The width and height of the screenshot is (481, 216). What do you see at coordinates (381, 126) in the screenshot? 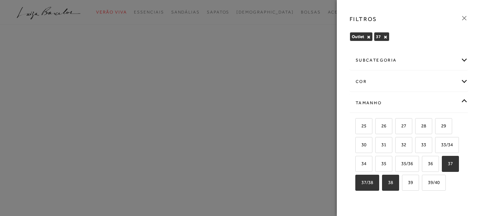
I see `span: 26` at bounding box center [381, 126].